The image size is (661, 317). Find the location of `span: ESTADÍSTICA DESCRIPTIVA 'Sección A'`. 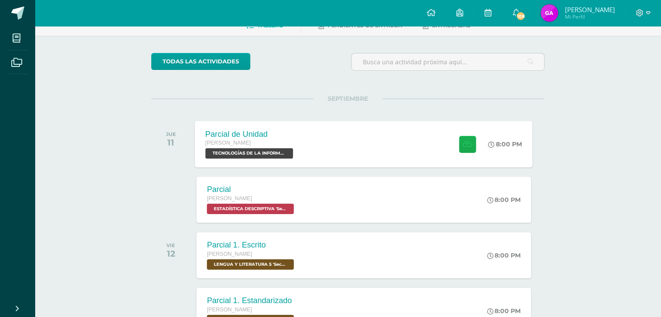

span: ESTADÍSTICA DESCRIPTIVA 'Sección A' is located at coordinates (250, 209).